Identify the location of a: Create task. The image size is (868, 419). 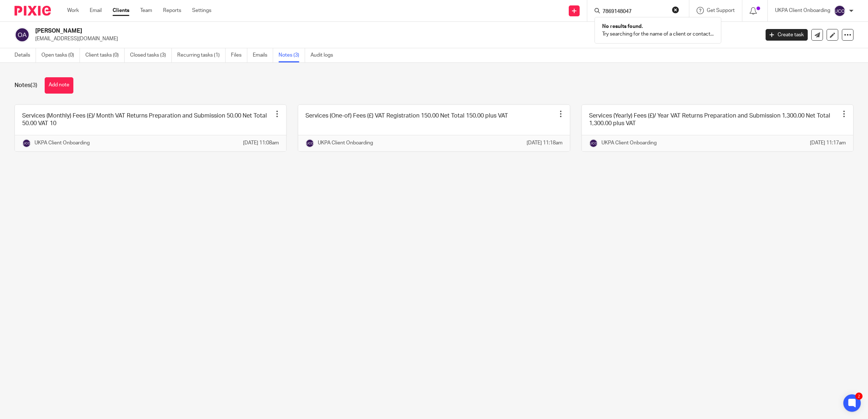
(787, 35).